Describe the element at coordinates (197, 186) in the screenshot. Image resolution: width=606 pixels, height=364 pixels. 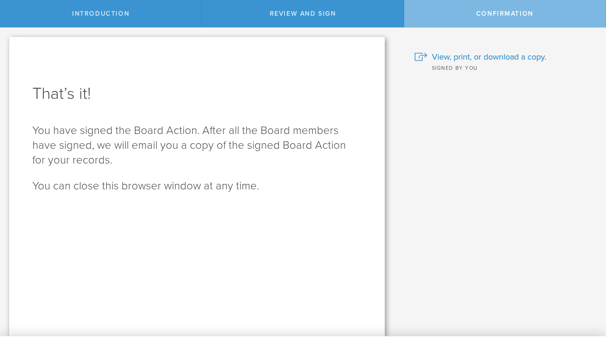
I see `p: You can close this browser window at any time.` at that location.